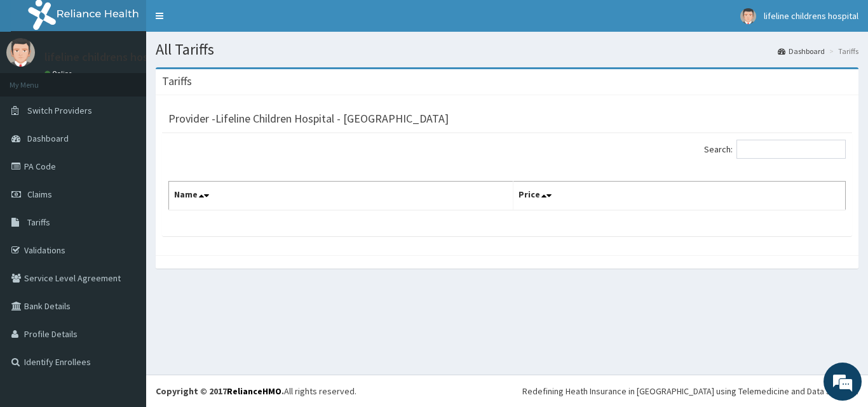 Image resolution: width=868 pixels, height=407 pixels. What do you see at coordinates (792, 149) in the screenshot?
I see `input: Search:` at bounding box center [792, 149].